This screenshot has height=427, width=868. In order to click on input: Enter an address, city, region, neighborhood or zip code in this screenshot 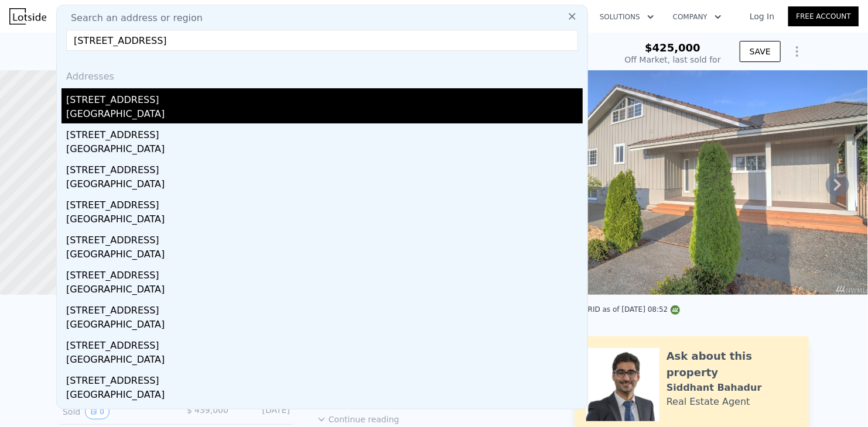, I will do `click(322, 41)`.